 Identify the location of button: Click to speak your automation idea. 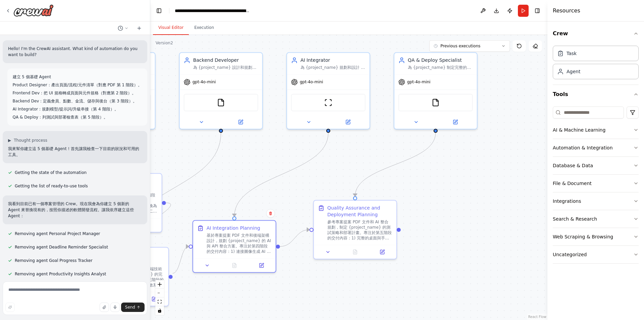
(115, 307).